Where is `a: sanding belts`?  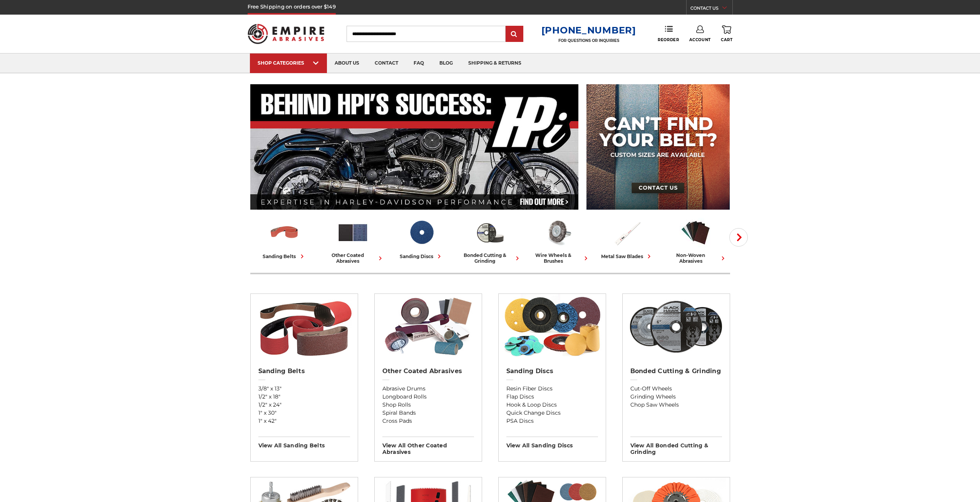
a: sanding belts is located at coordinates (285, 239).